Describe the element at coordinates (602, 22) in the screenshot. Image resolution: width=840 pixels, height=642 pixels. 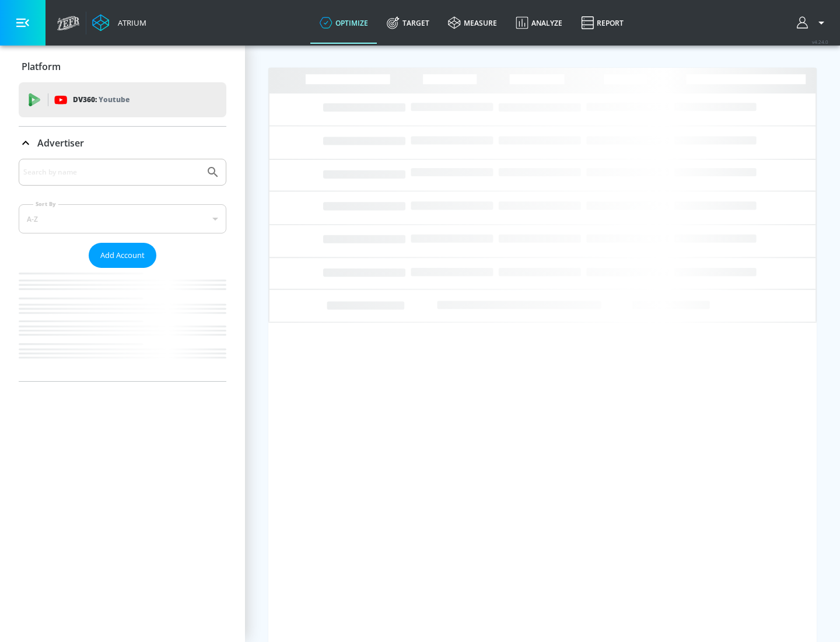
I see `a: Report` at that location.